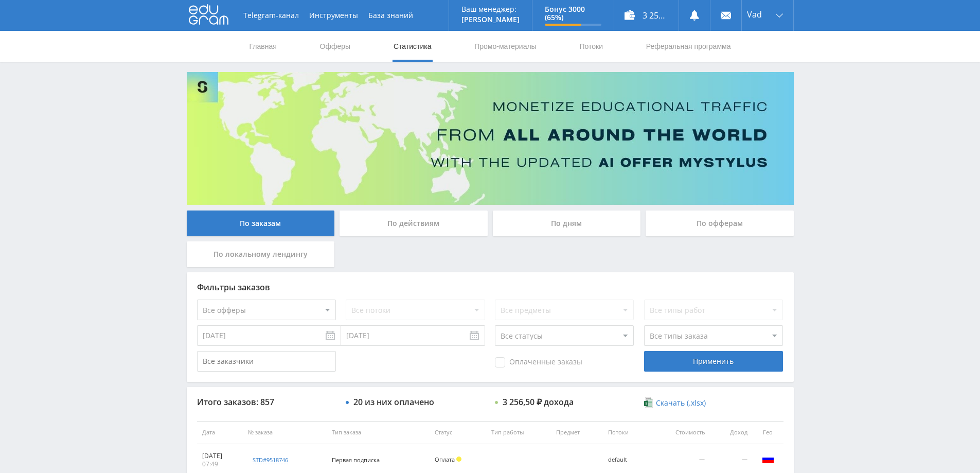  What do you see at coordinates (566, 223) in the screenshot?
I see `div: По дням` at bounding box center [566, 223].